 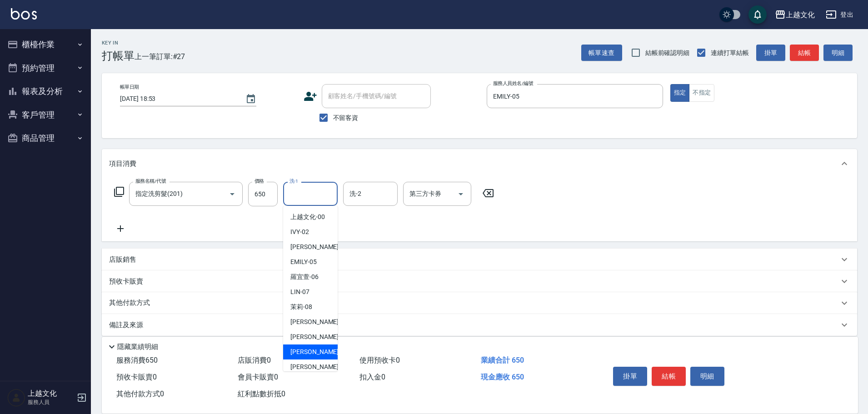 I want to click on p: 備註及來源, so click(x=126, y=325).